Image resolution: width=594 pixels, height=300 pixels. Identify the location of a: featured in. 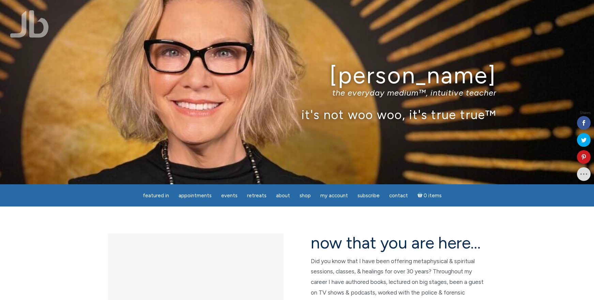
(156, 195).